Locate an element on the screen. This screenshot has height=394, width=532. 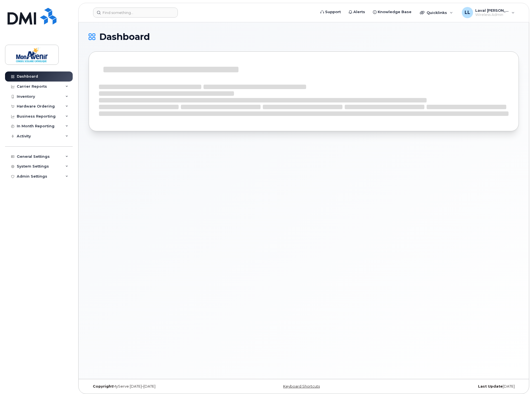
span: Dashboard is located at coordinates (124, 37).